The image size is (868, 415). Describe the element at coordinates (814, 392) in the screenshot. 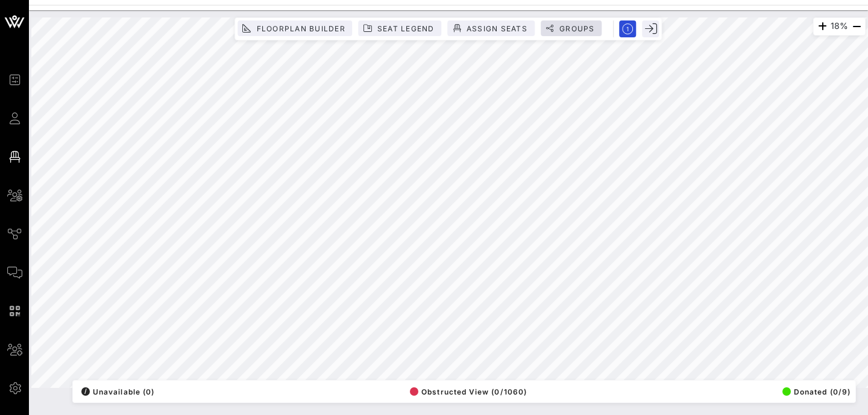

I see `button: Donated (0/9)` at that location.